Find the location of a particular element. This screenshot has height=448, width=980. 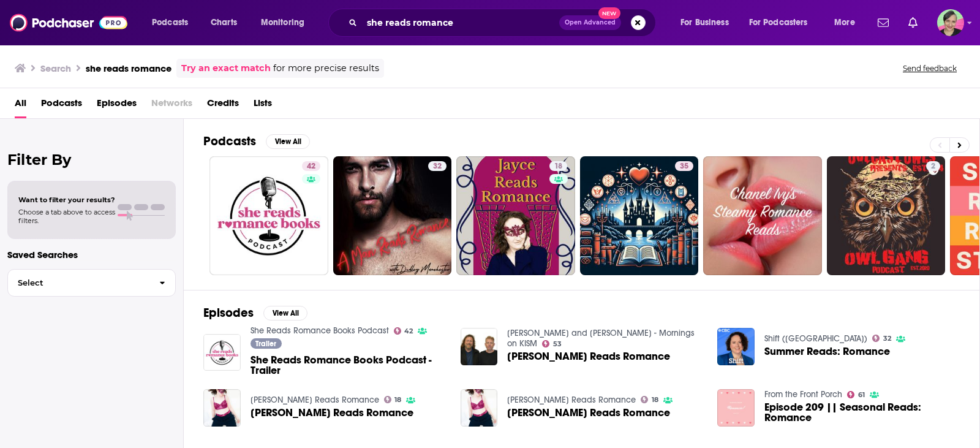

h3: Search is located at coordinates (56, 68).